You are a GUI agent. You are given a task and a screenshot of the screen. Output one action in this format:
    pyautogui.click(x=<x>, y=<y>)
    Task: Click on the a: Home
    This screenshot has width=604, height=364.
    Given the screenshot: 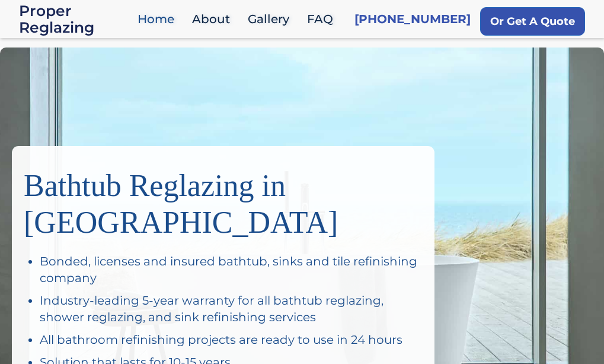 What is the action you would take?
    pyautogui.click(x=159, y=19)
    